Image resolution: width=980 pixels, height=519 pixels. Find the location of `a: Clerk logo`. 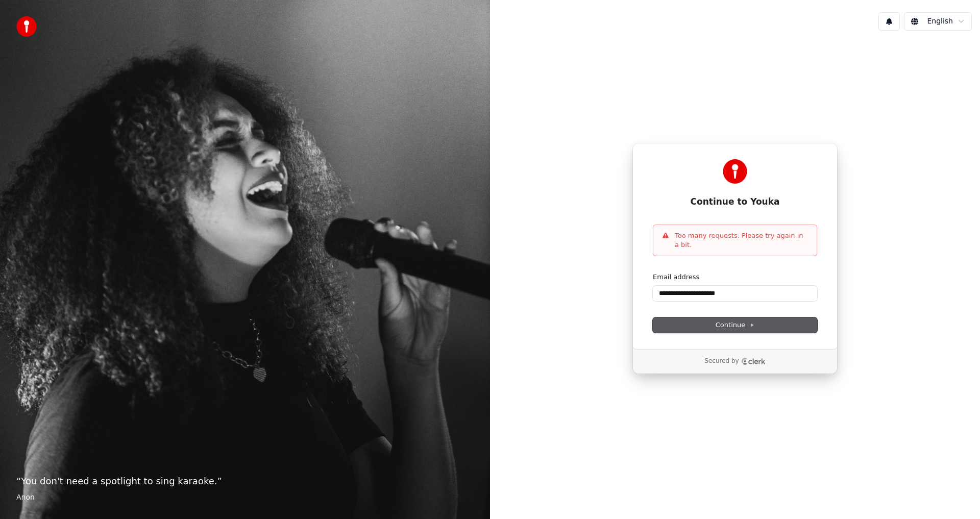

a: Clerk logo is located at coordinates (754, 361).